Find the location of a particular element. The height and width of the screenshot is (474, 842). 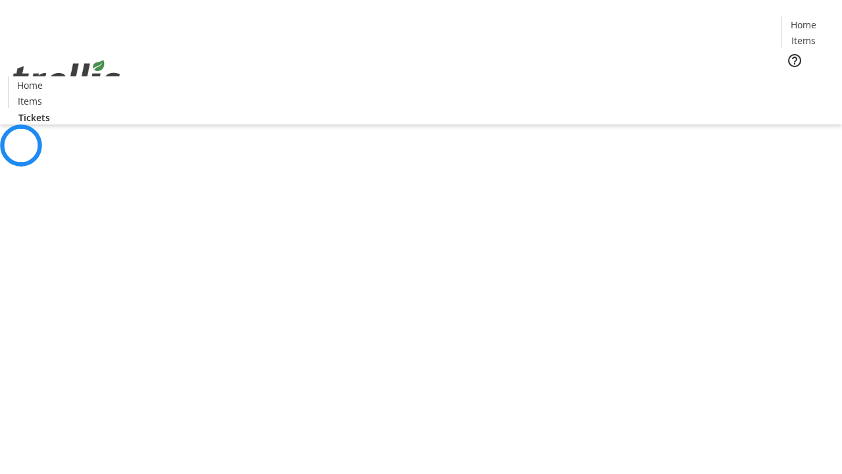

img: Orient E2E Organization FhsNP1R4s6's Logo is located at coordinates (66, 78).